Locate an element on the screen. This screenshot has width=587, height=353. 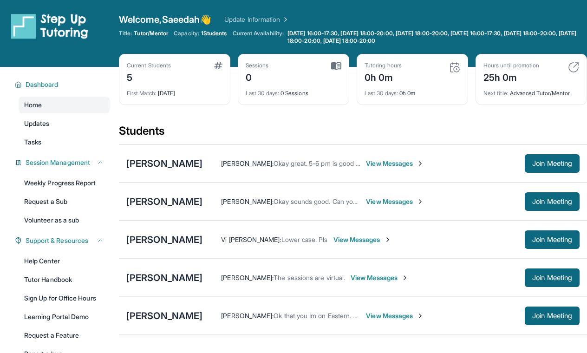
span: Current Availability: is located at coordinates (258, 37).